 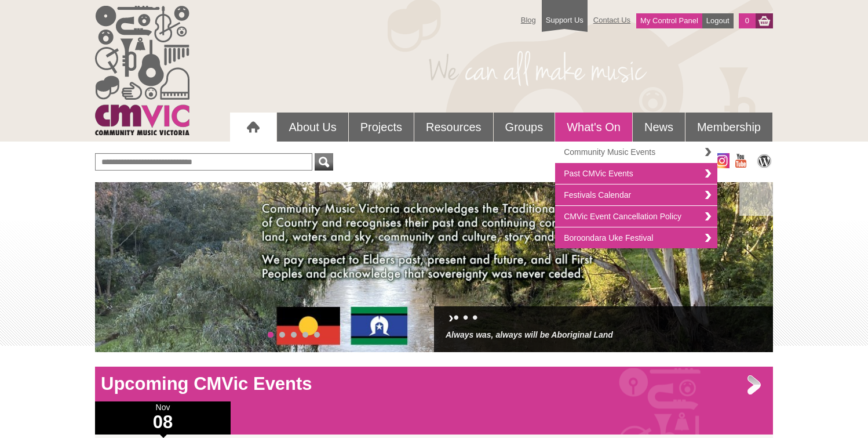 What do you see at coordinates (636, 174) in the screenshot?
I see `a: Past CMVic Events` at bounding box center [636, 174].